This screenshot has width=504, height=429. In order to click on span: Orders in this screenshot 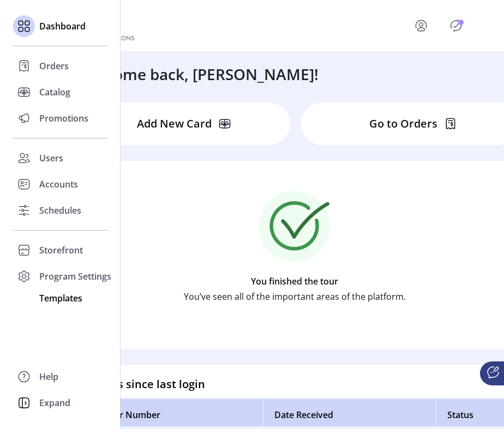, I will do `click(54, 66)`.